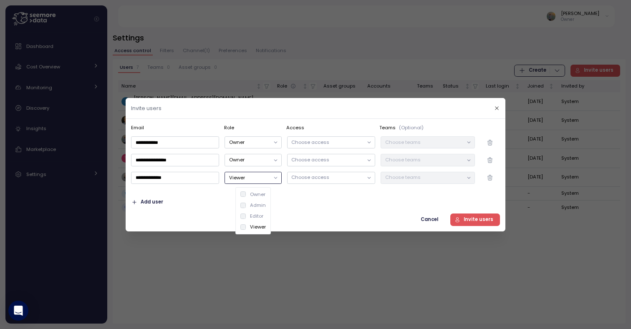 The height and width of the screenshot is (329, 631). Describe the element at coordinates (253, 127) in the screenshot. I see `p: Role` at that location.